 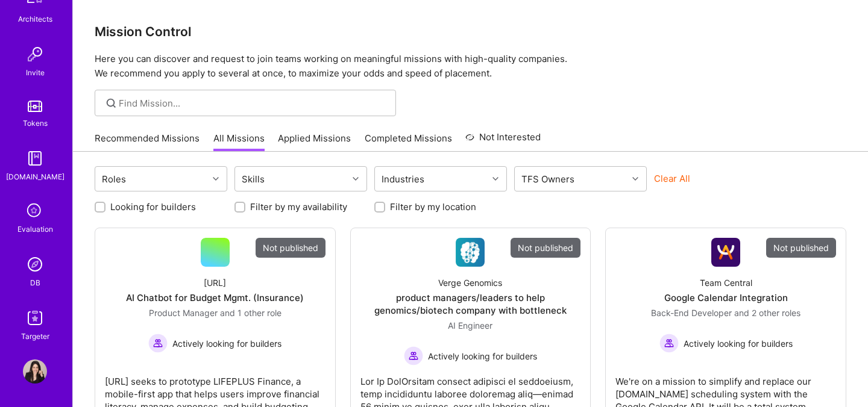 What do you see at coordinates (470, 282) in the screenshot?
I see `div: Verge Genomics` at bounding box center [470, 282].